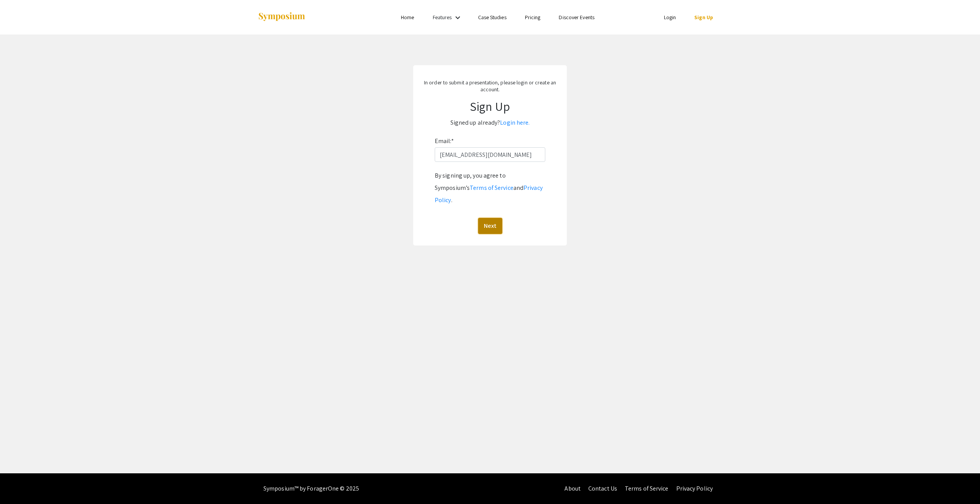 Image resolution: width=980 pixels, height=504 pixels. What do you see at coordinates (408, 17) in the screenshot?
I see `a: Home` at bounding box center [408, 17].